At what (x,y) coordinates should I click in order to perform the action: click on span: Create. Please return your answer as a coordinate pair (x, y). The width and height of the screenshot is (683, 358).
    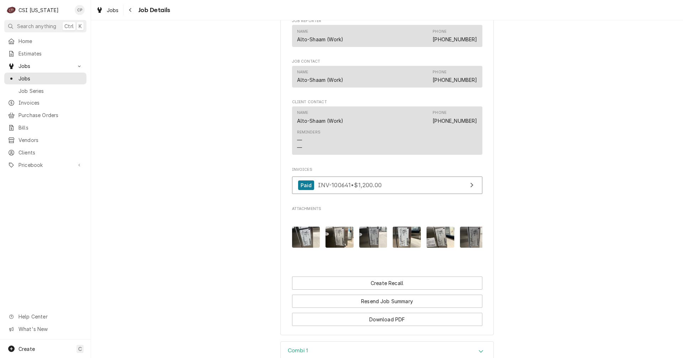
    Looking at the image, I should click on (27, 349).